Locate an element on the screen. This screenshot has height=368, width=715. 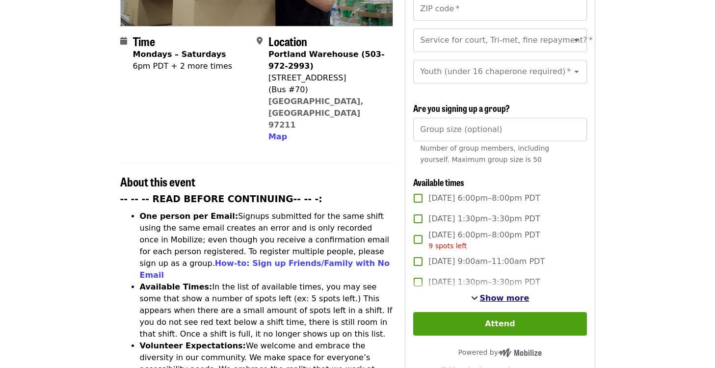
strong: Available Times: is located at coordinates (176, 287).